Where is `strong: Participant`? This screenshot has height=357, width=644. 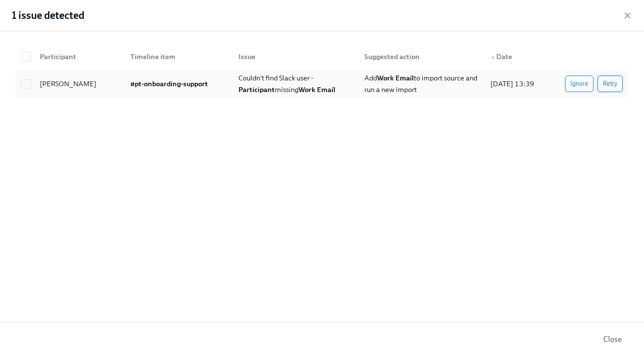
strong: Participant is located at coordinates (256, 90).